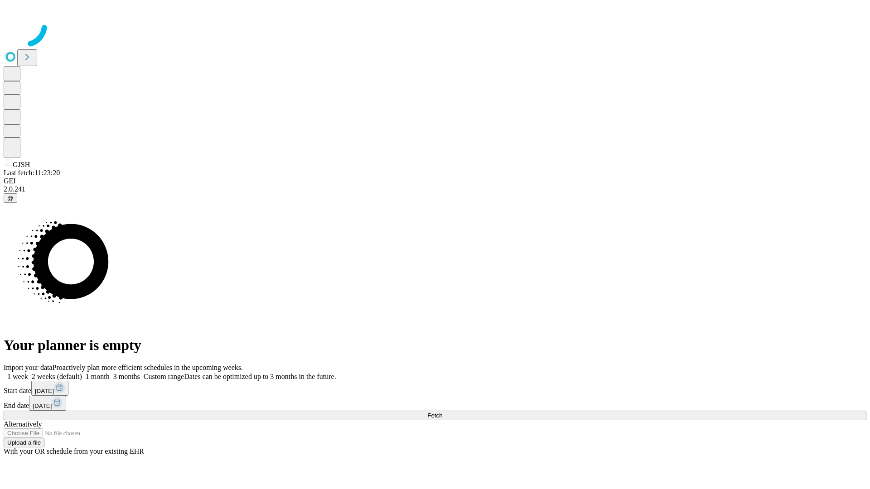 This screenshot has width=870, height=489. Describe the element at coordinates (126, 376) in the screenshot. I see `span: 3 months` at that location.